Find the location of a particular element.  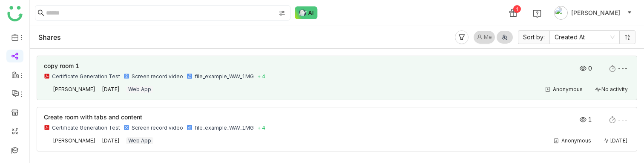

span: Sort by: is located at coordinates (534, 37).